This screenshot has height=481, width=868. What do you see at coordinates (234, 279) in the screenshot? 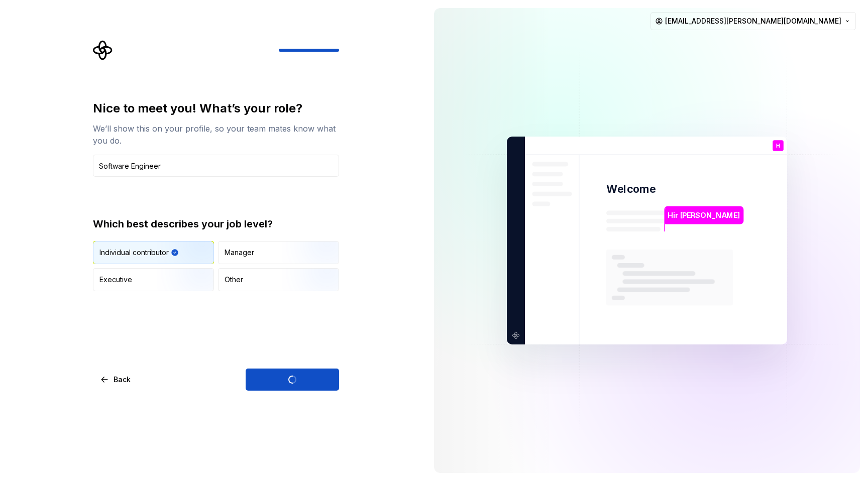
I see `div: Other` at bounding box center [234, 279].